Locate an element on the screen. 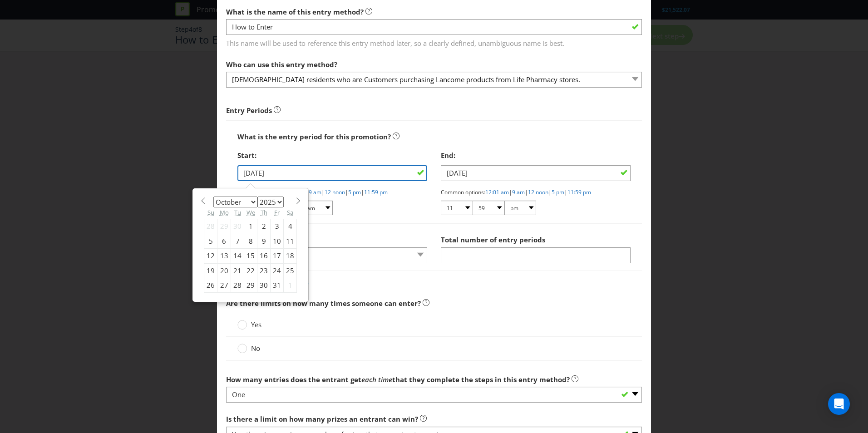 The width and height of the screenshot is (868, 433). div: 18 is located at coordinates (290, 256).